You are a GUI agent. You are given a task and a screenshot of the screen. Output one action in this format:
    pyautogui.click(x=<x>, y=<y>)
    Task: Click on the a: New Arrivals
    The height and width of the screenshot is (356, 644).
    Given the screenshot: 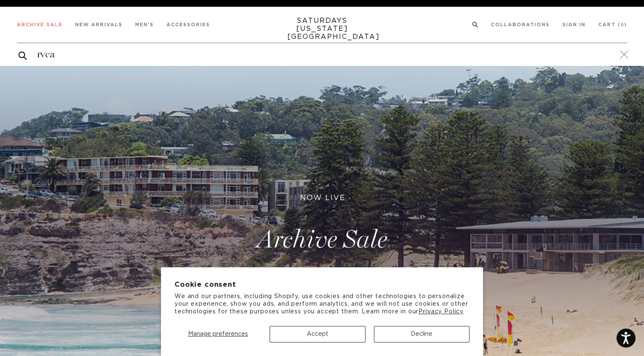 What is the action you would take?
    pyautogui.click(x=99, y=25)
    